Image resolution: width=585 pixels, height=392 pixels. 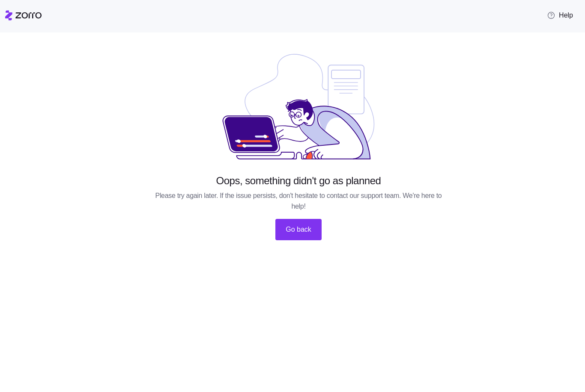 I want to click on span: Go back, so click(x=299, y=230).